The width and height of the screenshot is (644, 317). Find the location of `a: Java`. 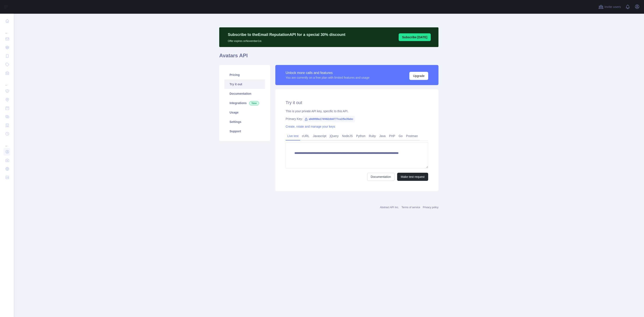

a: Java is located at coordinates (383, 136).